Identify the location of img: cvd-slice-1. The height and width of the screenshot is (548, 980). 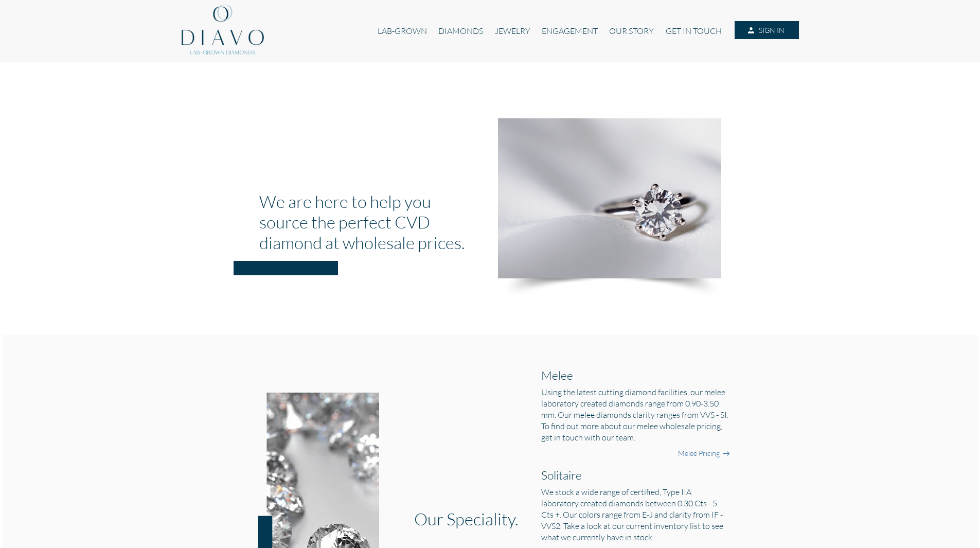
(610, 198).